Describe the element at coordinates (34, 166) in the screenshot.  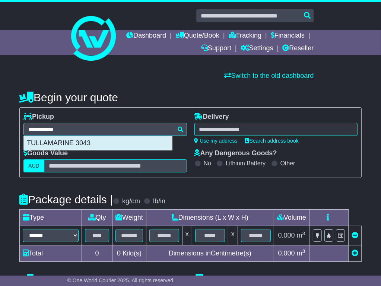
I see `label: AUD` at that location.